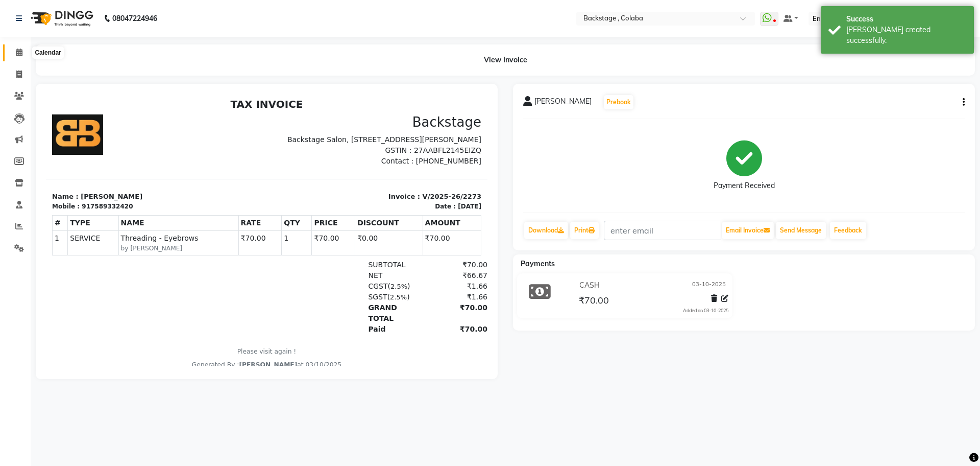 This screenshot has width=980, height=466. Describe the element at coordinates (220, 258) in the screenshot. I see `p: Please visit again !` at that location.